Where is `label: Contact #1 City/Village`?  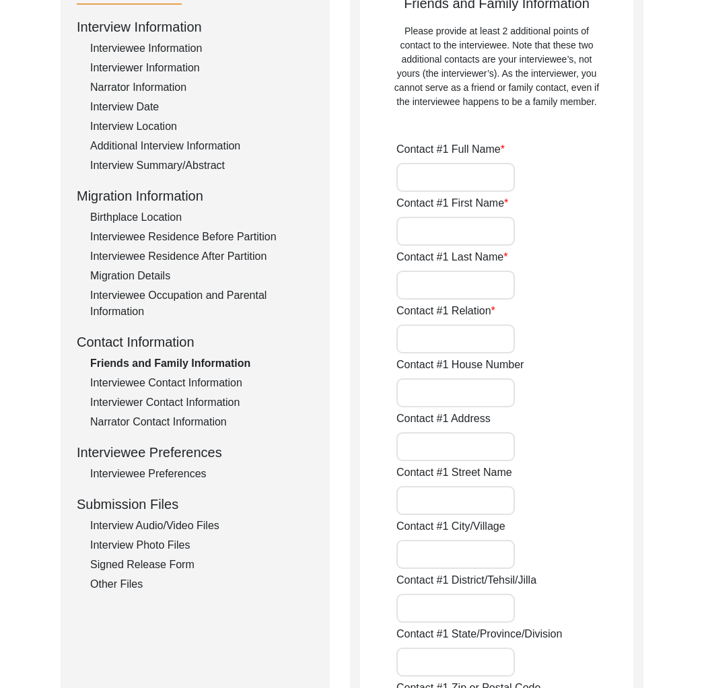
label: Contact #1 City/Village is located at coordinates (451, 527).